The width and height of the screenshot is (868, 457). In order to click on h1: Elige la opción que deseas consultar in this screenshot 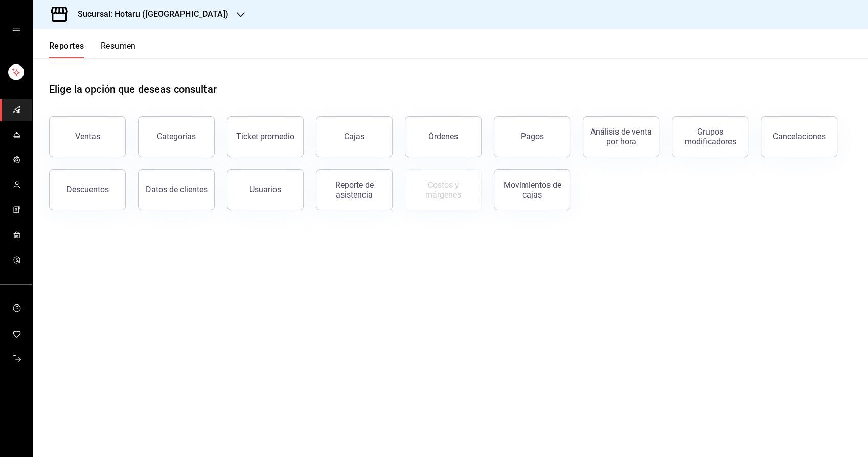, I will do `click(133, 89)`.